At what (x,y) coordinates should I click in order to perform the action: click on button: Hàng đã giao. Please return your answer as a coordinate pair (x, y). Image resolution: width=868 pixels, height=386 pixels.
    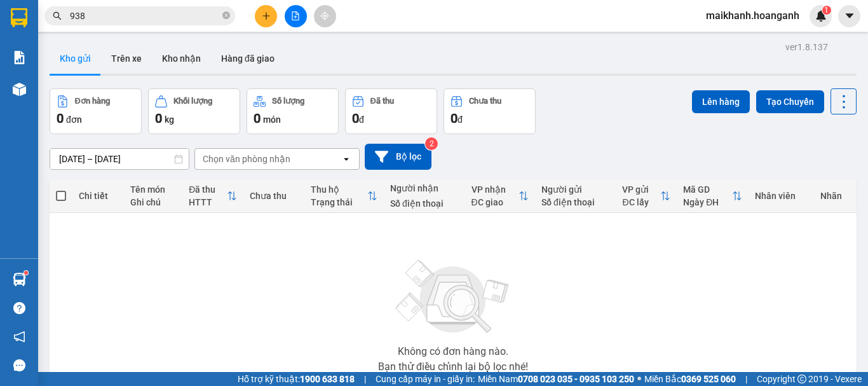
    Looking at the image, I should click on (248, 58).